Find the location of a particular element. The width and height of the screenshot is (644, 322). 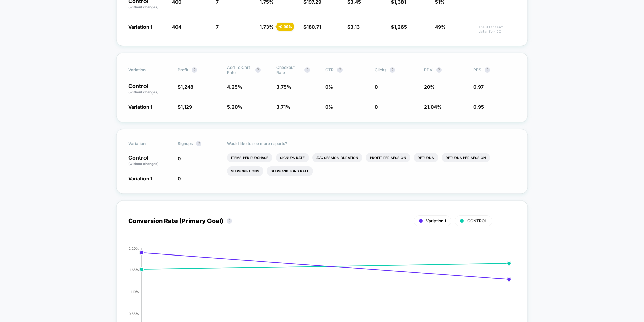

li: Signups Rate is located at coordinates (293, 158).